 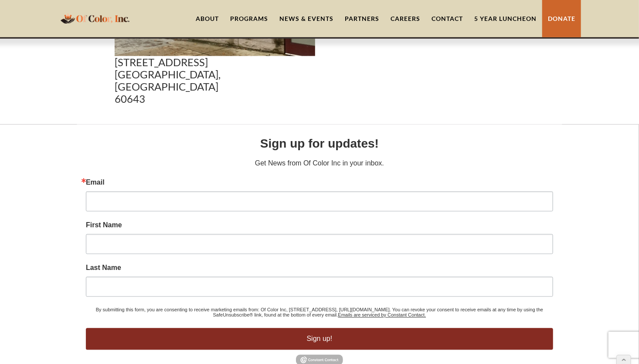 I want to click on h2: Sign up for updates!, so click(x=320, y=144).